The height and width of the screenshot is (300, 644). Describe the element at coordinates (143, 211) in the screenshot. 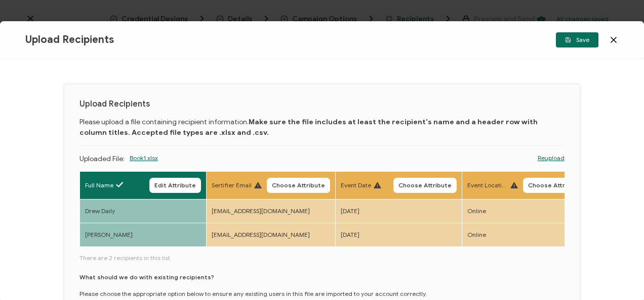

I see `td: Drew Daily` at that location.